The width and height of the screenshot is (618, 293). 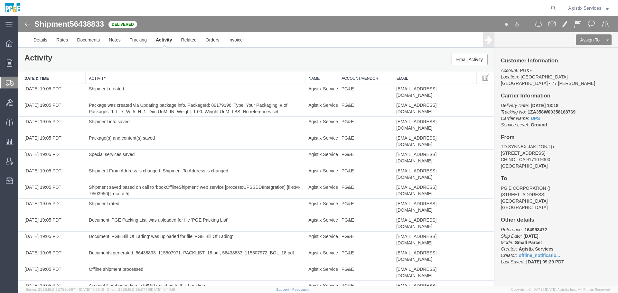 I want to click on a: Documents, so click(x=70, y=24).